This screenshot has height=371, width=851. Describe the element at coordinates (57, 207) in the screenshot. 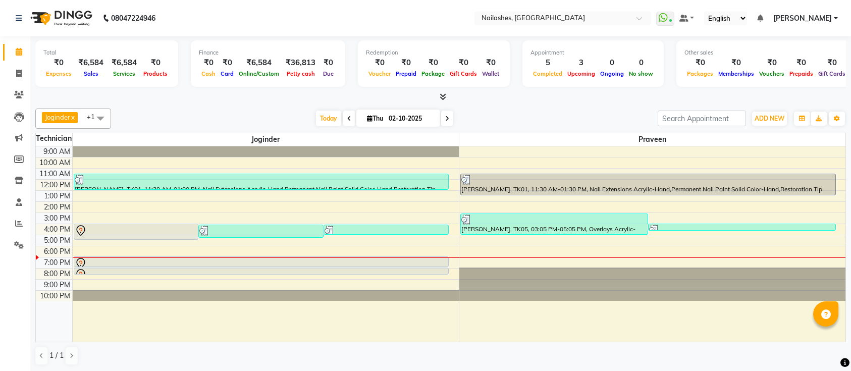

I see `div: 2:00 PM` at that location.